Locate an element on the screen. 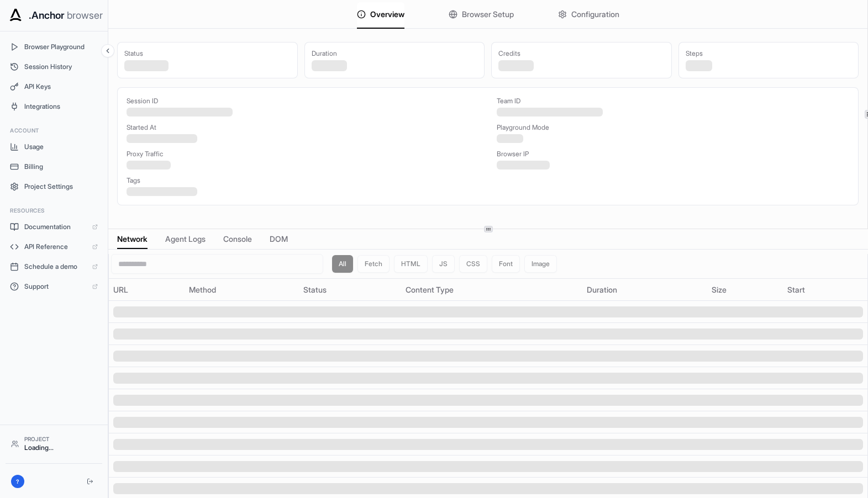 The image size is (868, 498). button: Logout is located at coordinates (90, 481).